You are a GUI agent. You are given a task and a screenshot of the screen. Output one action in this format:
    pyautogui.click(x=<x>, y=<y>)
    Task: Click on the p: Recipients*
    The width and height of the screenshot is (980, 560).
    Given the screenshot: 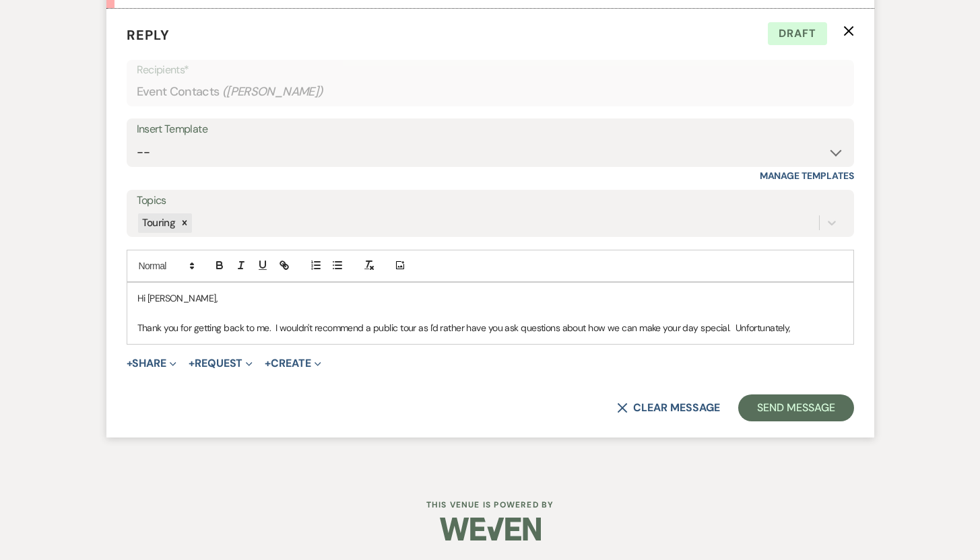 What is the action you would take?
    pyautogui.click(x=490, y=70)
    